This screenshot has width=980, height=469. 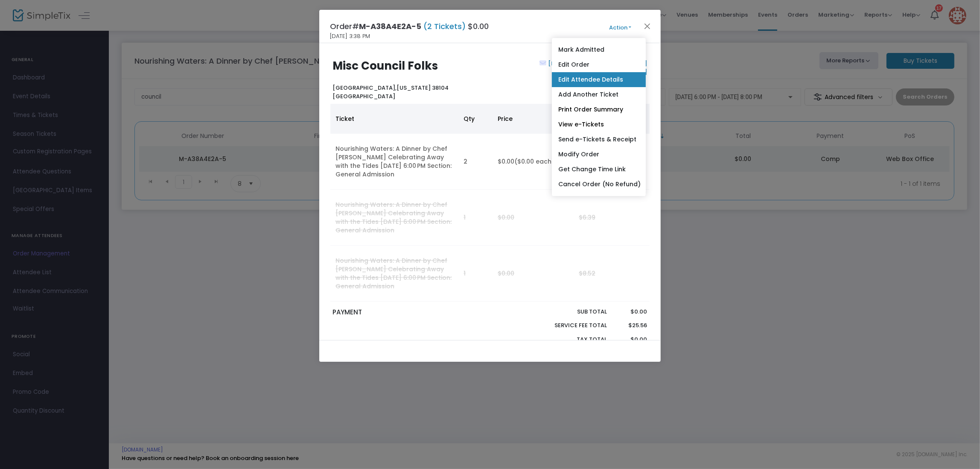 I want to click on b: Misc Council Folks, so click(x=386, y=66).